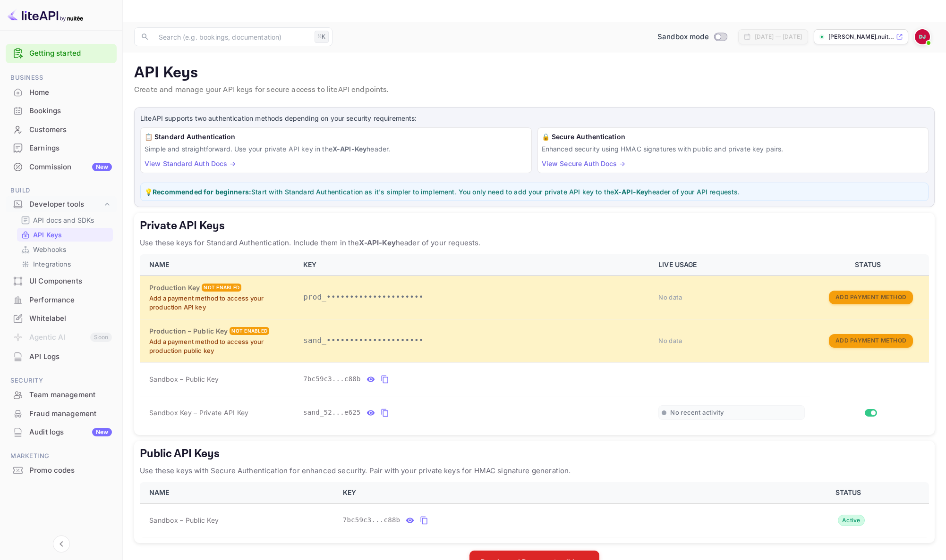 This screenshot has width=946, height=560. Describe the element at coordinates (71, 148) in the screenshot. I see `div: Earnings` at that location.